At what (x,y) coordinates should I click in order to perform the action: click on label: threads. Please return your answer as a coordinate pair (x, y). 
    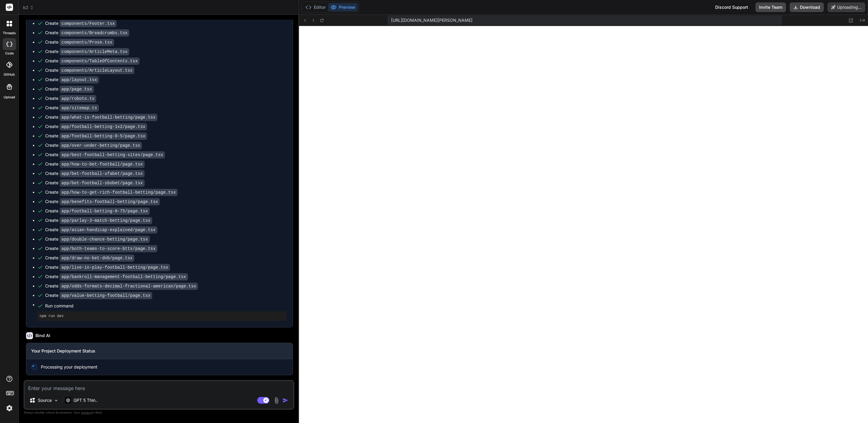
    Looking at the image, I should click on (9, 33).